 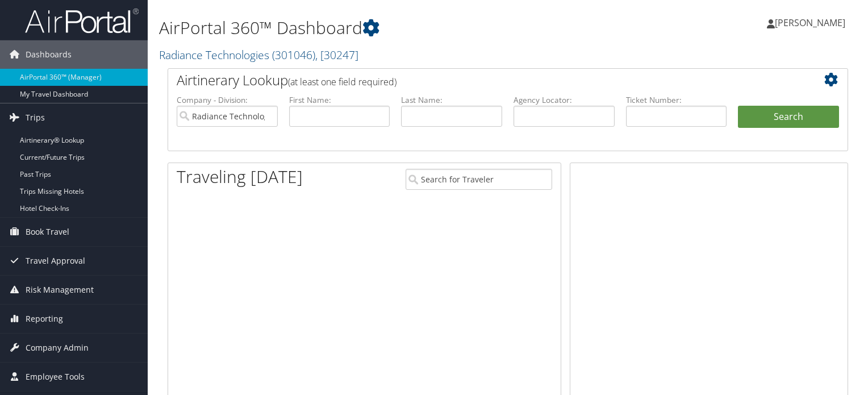 What do you see at coordinates (340, 100) in the screenshot?
I see `label: First Name:` at bounding box center [340, 100].